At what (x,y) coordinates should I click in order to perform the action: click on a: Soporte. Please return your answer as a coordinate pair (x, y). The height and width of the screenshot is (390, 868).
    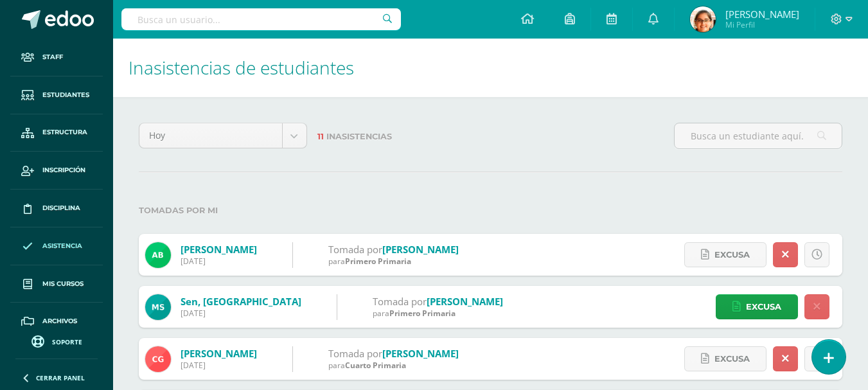
    Looking at the image, I should click on (57, 341).